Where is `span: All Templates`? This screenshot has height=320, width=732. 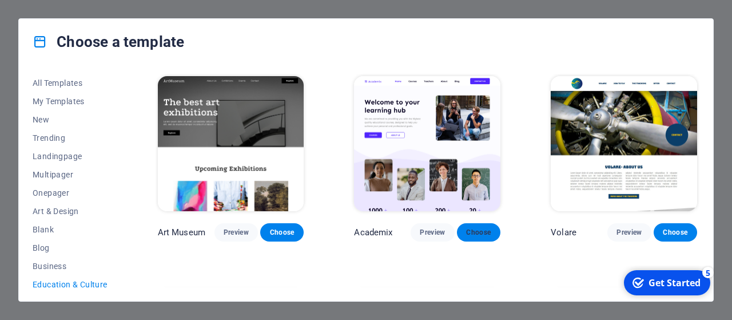
span: All Templates is located at coordinates (70, 83).